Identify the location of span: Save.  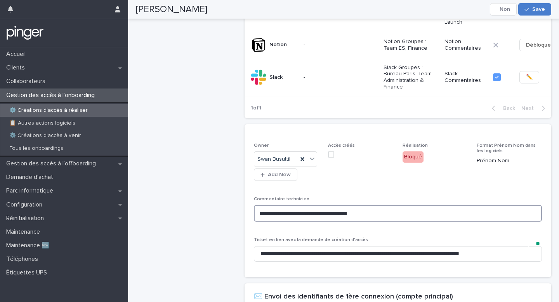
(539, 9).